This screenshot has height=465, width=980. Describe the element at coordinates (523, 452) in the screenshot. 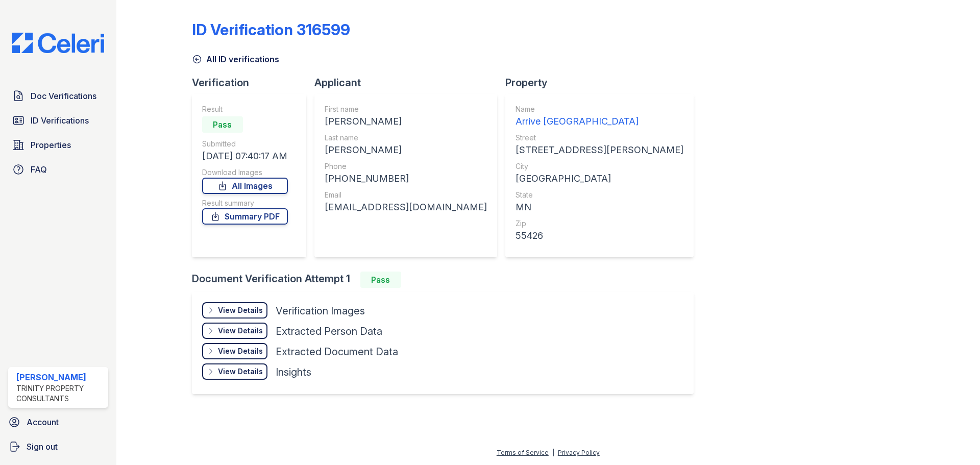

I see `a: Terms of Service` at that location.